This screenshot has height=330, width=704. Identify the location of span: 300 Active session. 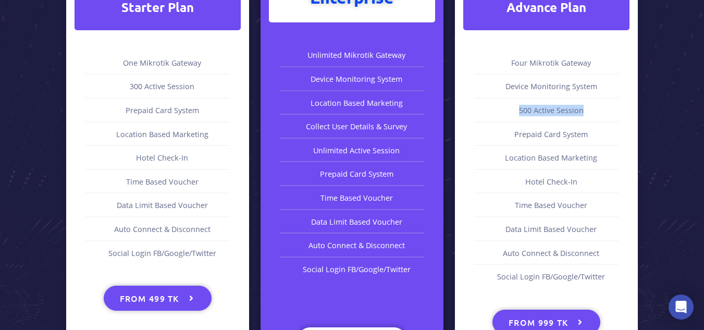
(160, 86).